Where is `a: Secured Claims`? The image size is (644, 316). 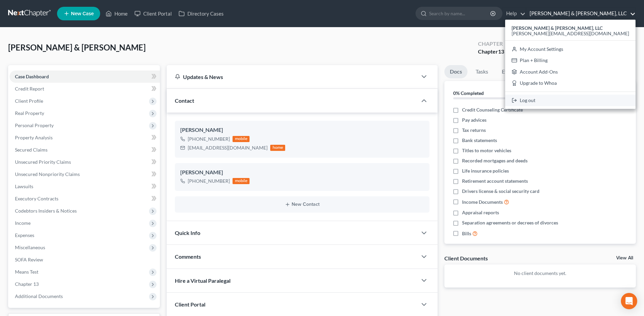
a: Secured Claims is located at coordinates (84, 150).